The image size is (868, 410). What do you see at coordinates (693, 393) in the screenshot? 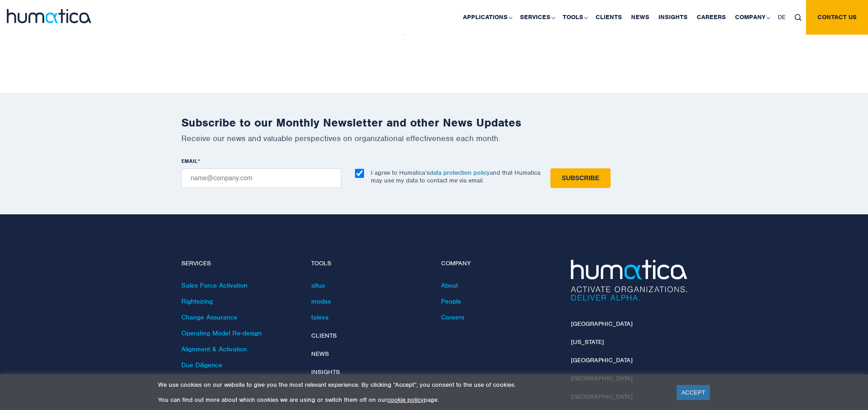
I see `a: ACCEPT` at bounding box center [693, 393].